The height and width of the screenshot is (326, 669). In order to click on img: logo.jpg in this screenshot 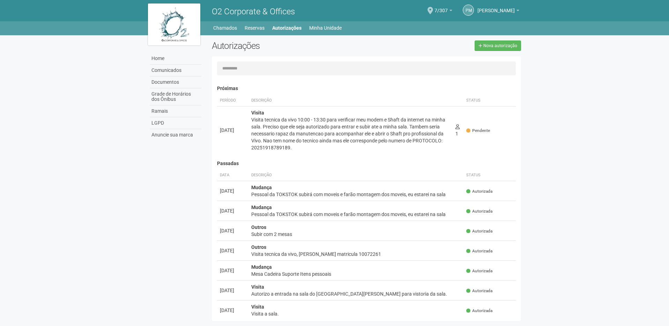, I will do `click(174, 24)`.